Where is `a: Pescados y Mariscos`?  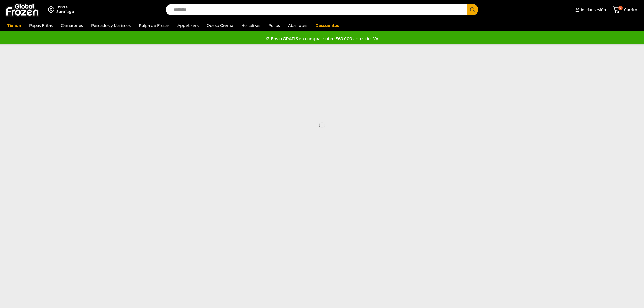
a: Pescados y Mariscos is located at coordinates (111, 25).